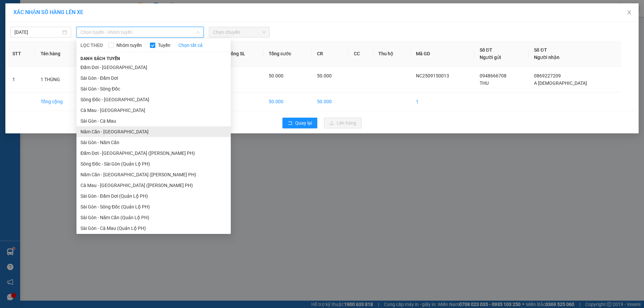 The image size is (644, 308). Describe the element at coordinates (443, 54) in the screenshot. I see `th: Mã GD` at that location.